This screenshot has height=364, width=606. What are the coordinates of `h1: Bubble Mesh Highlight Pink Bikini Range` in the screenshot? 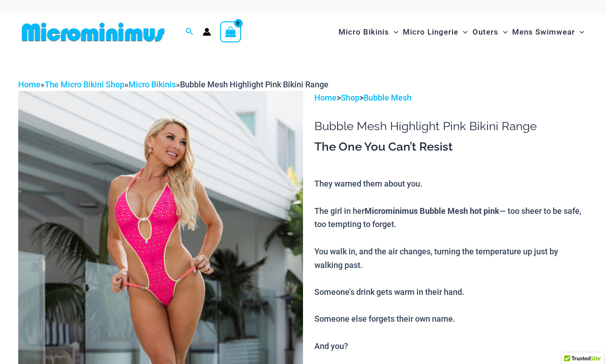 It's located at (451, 126).